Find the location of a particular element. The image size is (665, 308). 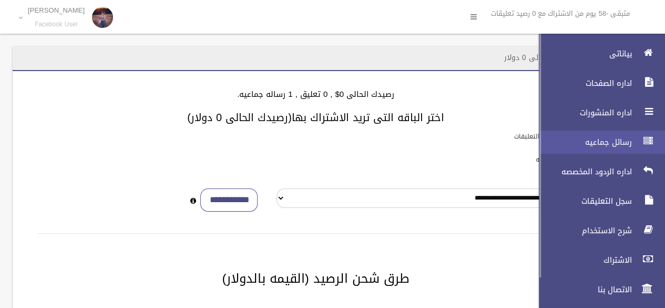

a: الاتصال بنا is located at coordinates (598, 289).